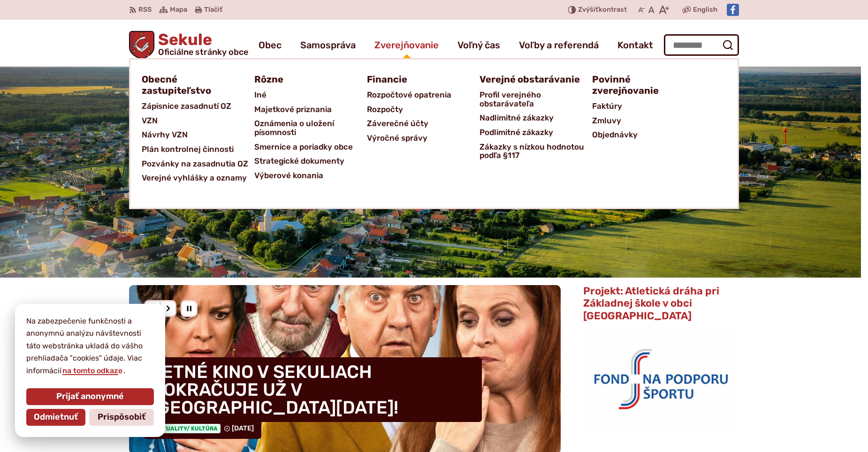 The height and width of the screenshot is (452, 868). I want to click on a: Výberové konania, so click(310, 175).